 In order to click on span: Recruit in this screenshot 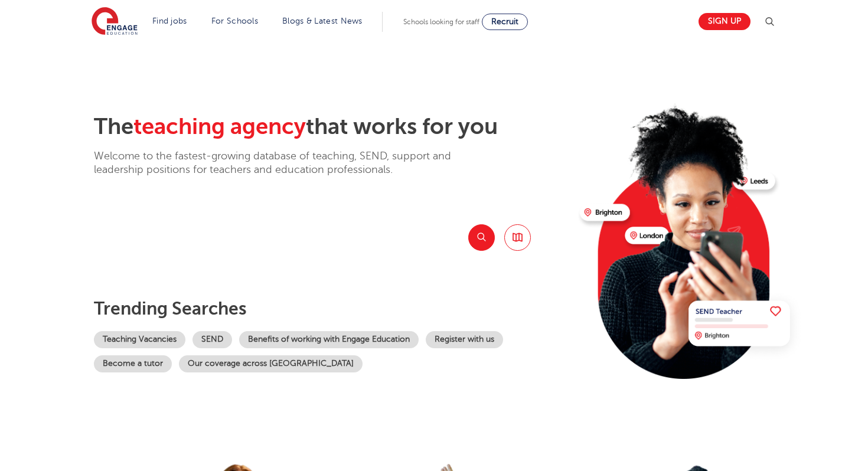, I will do `click(505, 22)`.